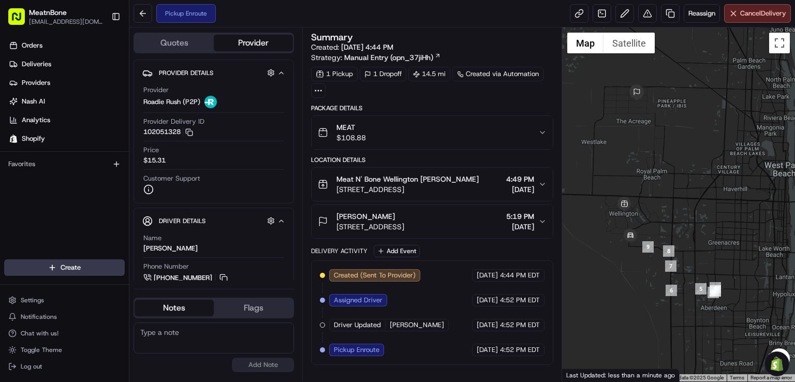 The height and width of the screenshot is (382, 795). What do you see at coordinates (99, 72) in the screenshot?
I see `input: Clear` at bounding box center [99, 72].